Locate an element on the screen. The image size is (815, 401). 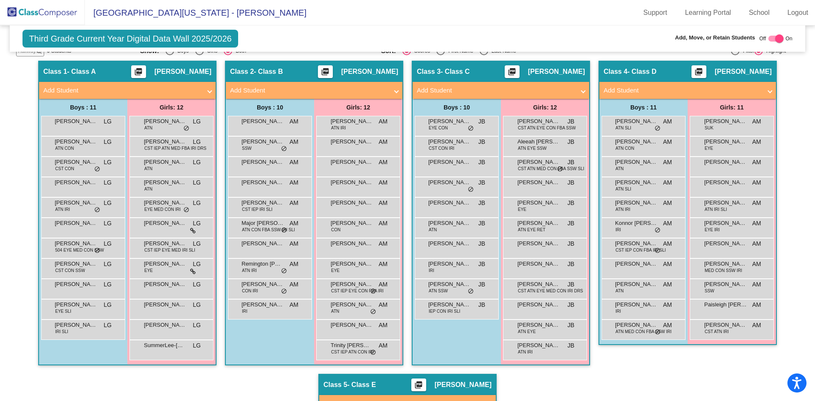
span: 504 EYE MED CON SSW is located at coordinates (79, 250).